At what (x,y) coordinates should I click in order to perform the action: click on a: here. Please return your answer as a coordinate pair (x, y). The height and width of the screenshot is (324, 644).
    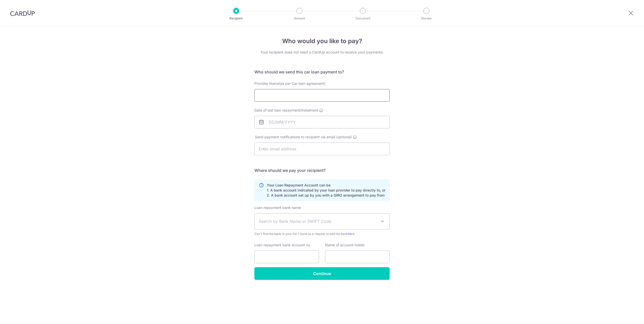
    Looking at the image, I should click on (351, 234).